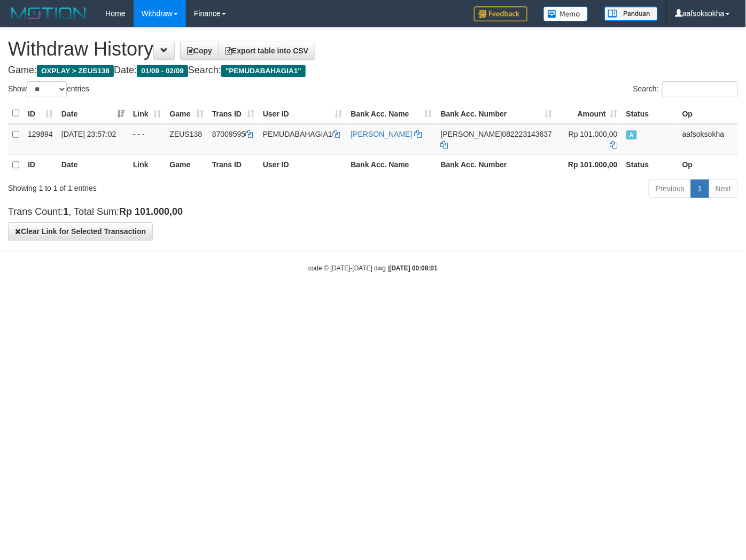 This screenshot has height=560, width=746. What do you see at coordinates (40, 165) in the screenshot?
I see `th: ID` at bounding box center [40, 165].